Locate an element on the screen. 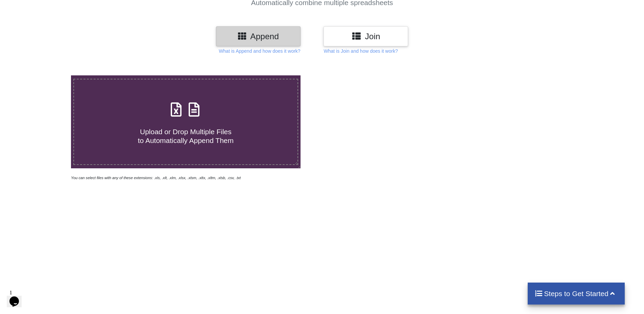 The image size is (644, 314). h4: Steps to Get Started is located at coordinates (576, 293).